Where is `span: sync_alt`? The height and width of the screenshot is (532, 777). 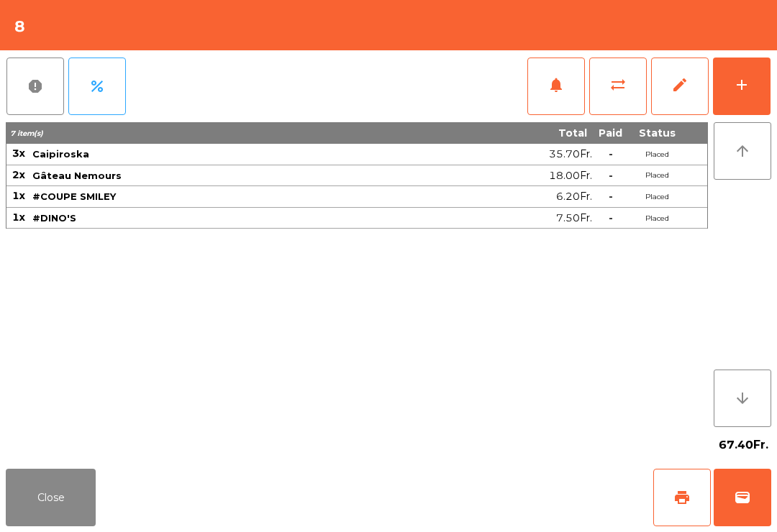 span: sync_alt is located at coordinates (618, 85).